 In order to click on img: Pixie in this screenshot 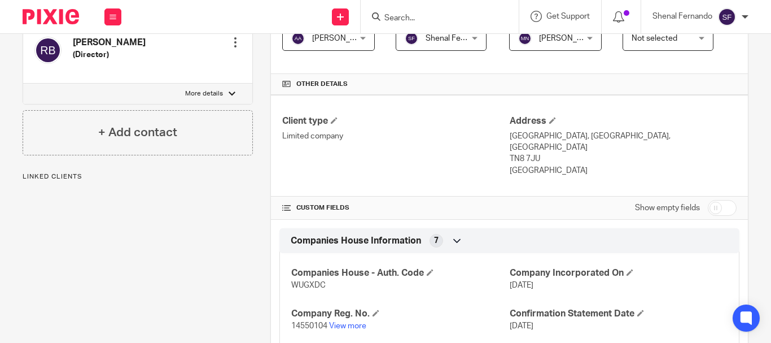, I will do `click(51, 16)`.